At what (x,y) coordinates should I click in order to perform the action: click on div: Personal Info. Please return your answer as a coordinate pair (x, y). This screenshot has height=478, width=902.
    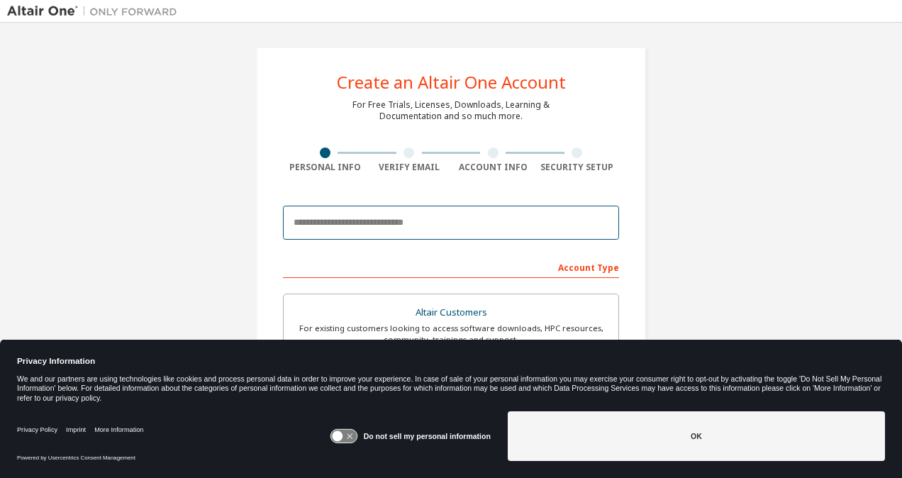
    Looking at the image, I should click on (325, 167).